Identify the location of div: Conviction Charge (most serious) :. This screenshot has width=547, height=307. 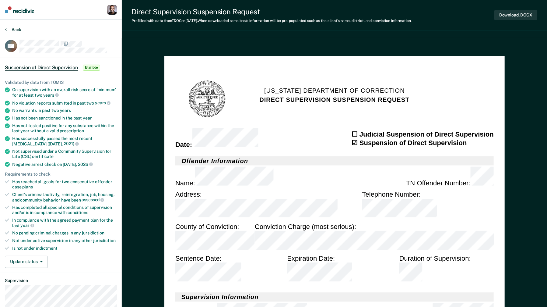
(375, 237).